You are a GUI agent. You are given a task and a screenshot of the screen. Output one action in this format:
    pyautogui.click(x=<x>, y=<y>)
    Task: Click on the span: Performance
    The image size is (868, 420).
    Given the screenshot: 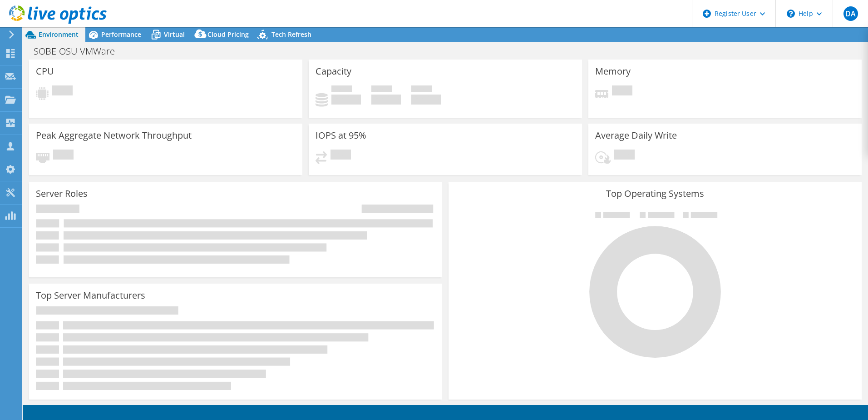 What is the action you would take?
    pyautogui.click(x=121, y=34)
    